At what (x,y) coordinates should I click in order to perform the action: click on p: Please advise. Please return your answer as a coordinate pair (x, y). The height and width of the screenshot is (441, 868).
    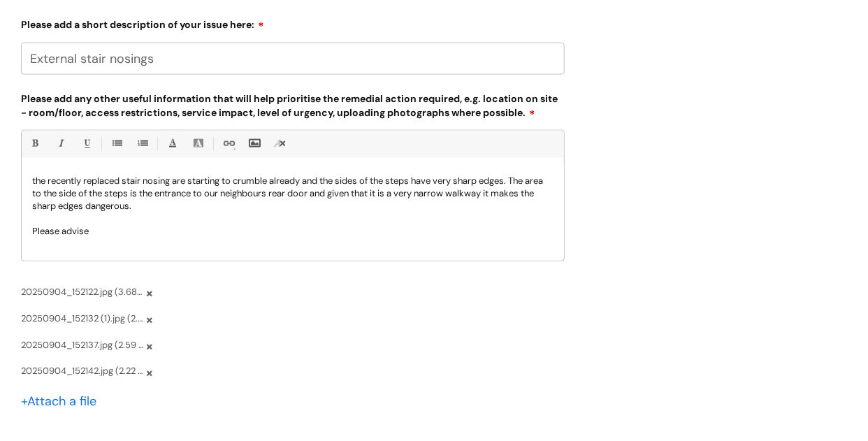
    Looking at the image, I should click on (293, 231).